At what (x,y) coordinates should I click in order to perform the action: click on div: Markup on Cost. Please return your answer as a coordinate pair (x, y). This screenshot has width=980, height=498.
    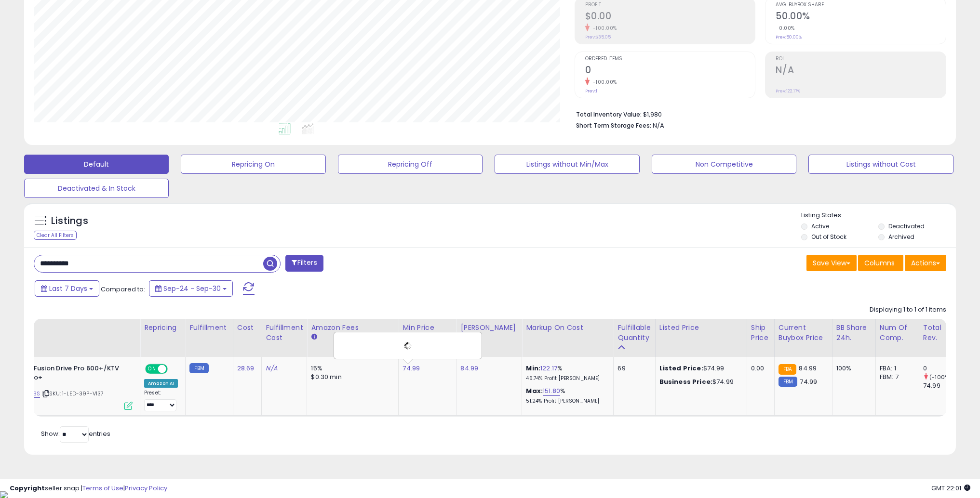
    Looking at the image, I should click on (568, 328).